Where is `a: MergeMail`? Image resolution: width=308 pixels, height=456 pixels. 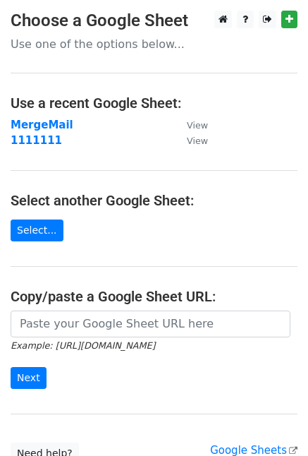 a: MergeMail is located at coordinates (42, 125).